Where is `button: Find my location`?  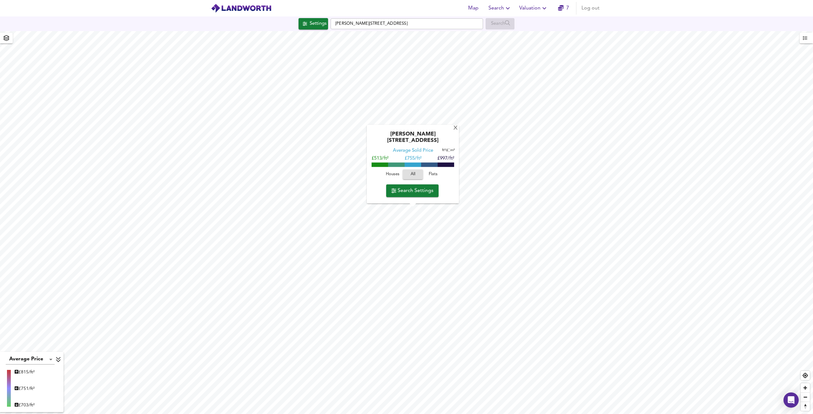
button: Find my location is located at coordinates (805, 376).